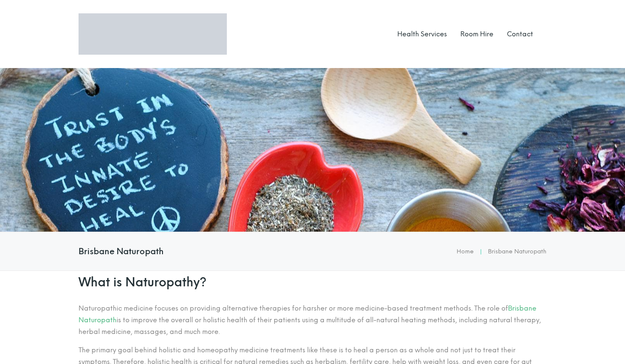  Describe the element at coordinates (520, 34) in the screenshot. I see `a: Contact` at that location.